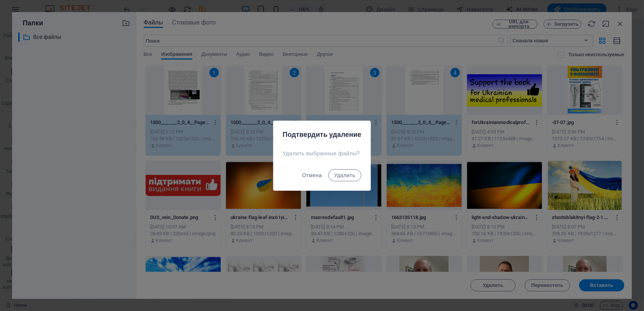 The image size is (644, 311). I want to click on button: Удалить, so click(345, 176).